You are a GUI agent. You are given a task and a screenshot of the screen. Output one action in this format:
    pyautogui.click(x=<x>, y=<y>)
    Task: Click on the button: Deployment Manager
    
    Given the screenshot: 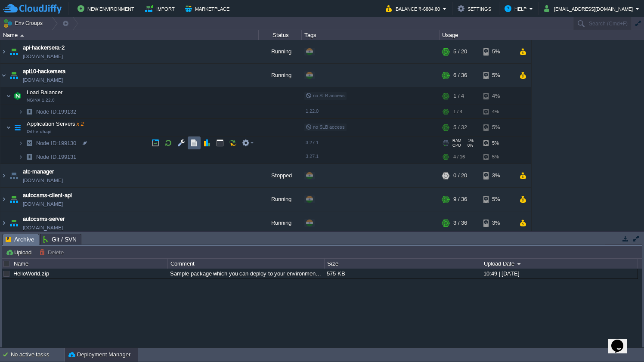 What is the action you would take?
    pyautogui.click(x=100, y=355)
    